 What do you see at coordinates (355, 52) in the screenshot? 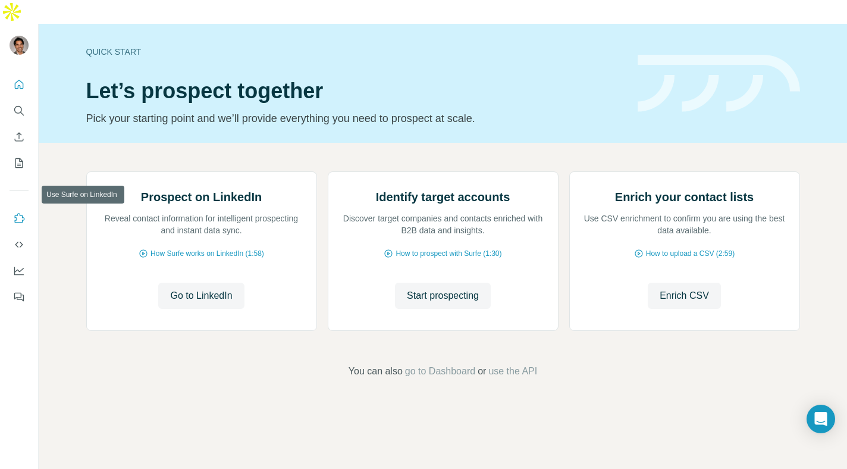
I see `div: Quick start` at bounding box center [355, 52].